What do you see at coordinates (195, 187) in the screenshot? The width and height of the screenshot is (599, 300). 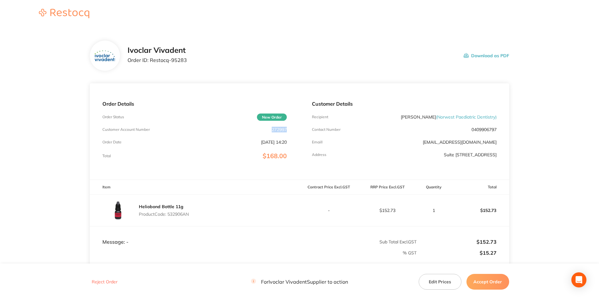 I see `th: Item` at bounding box center [195, 187].